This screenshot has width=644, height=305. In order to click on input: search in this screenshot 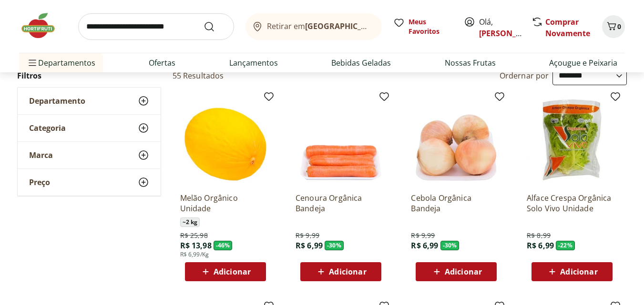, I will do `click(156, 27)`.